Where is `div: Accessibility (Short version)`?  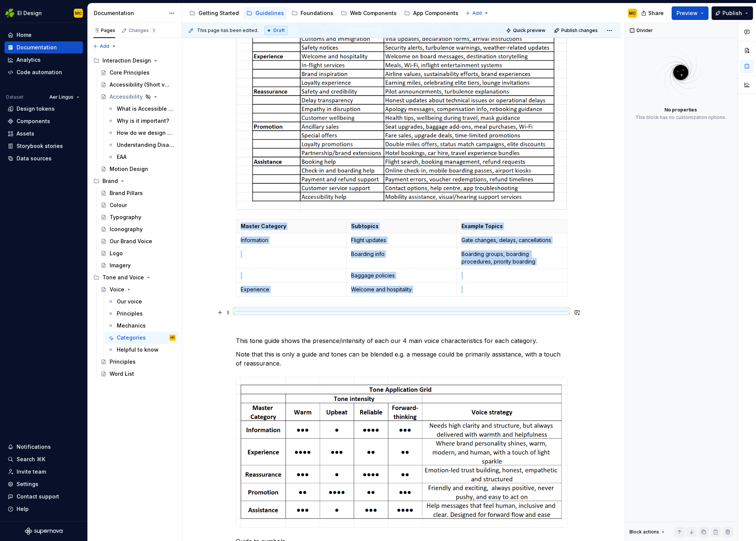
div: Accessibility (Short version) is located at coordinates (141, 85).